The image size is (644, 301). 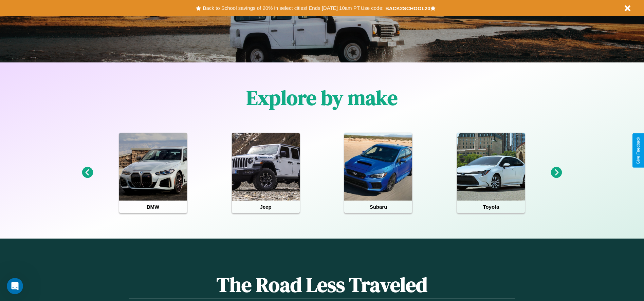 I want to click on h4: Toyota, so click(x=491, y=207).